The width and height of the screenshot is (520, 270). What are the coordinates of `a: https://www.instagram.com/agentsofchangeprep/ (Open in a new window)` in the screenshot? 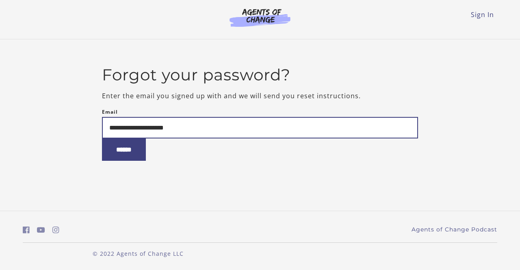 It's located at (56, 230).